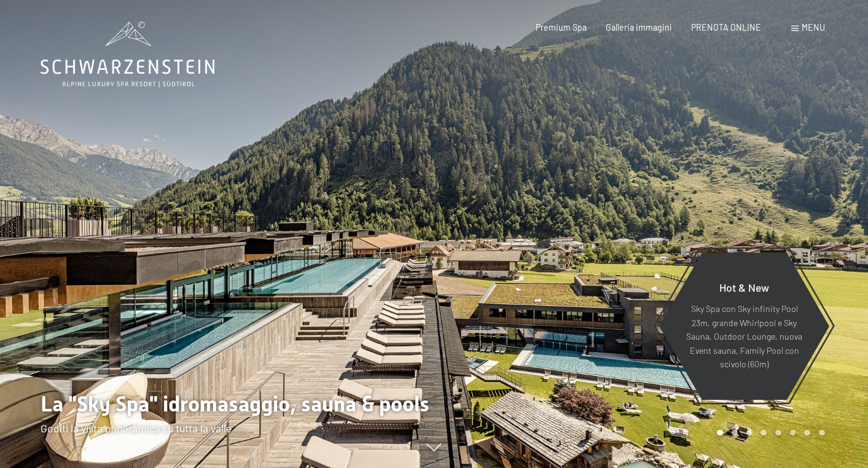  I want to click on span: Hot & New, so click(744, 287).